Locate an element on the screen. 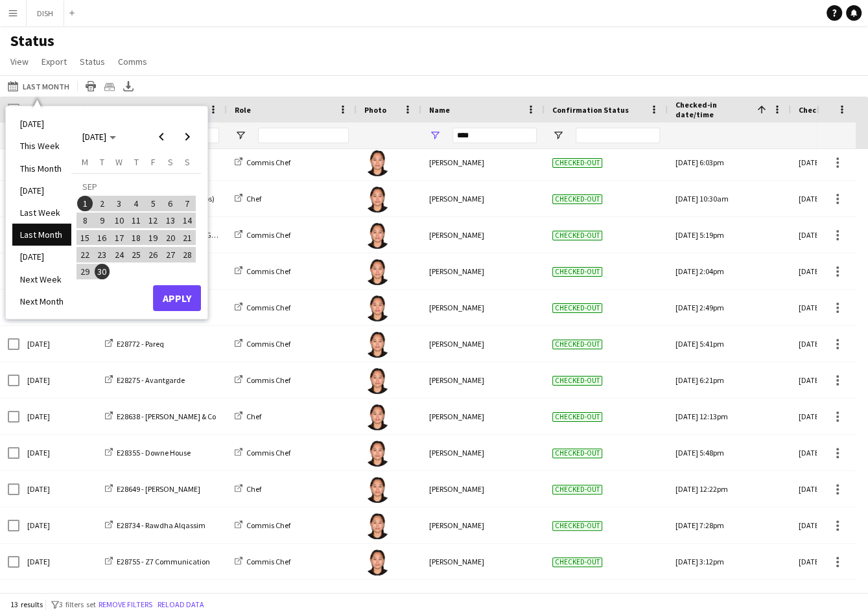  button: 21-09-2025 is located at coordinates (187, 237).